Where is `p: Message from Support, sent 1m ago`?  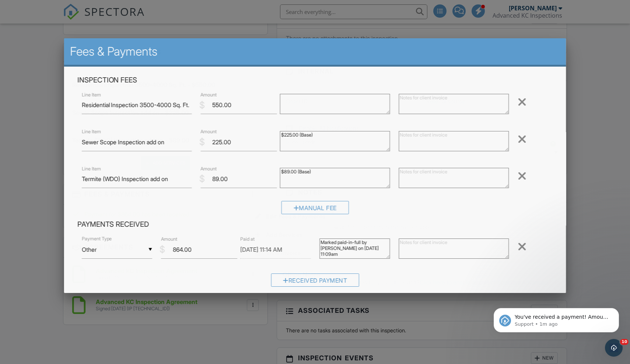
p: Message from Support, sent 1m ago is located at coordinates (80, 32).